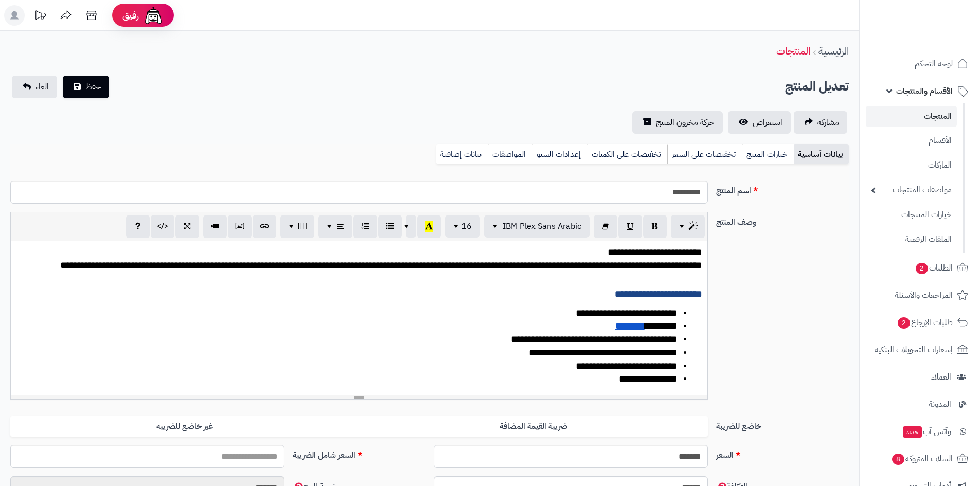 Image resolution: width=980 pixels, height=486 pixels. What do you see at coordinates (913, 350) in the screenshot?
I see `span: إشعارات التحويلات البنكية` at bounding box center [913, 350].